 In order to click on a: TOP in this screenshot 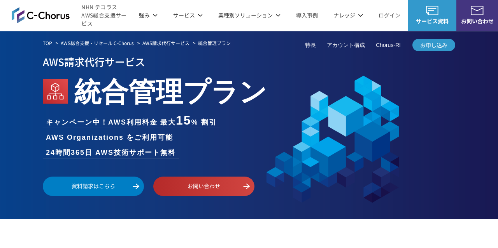, I will do `click(47, 43)`.